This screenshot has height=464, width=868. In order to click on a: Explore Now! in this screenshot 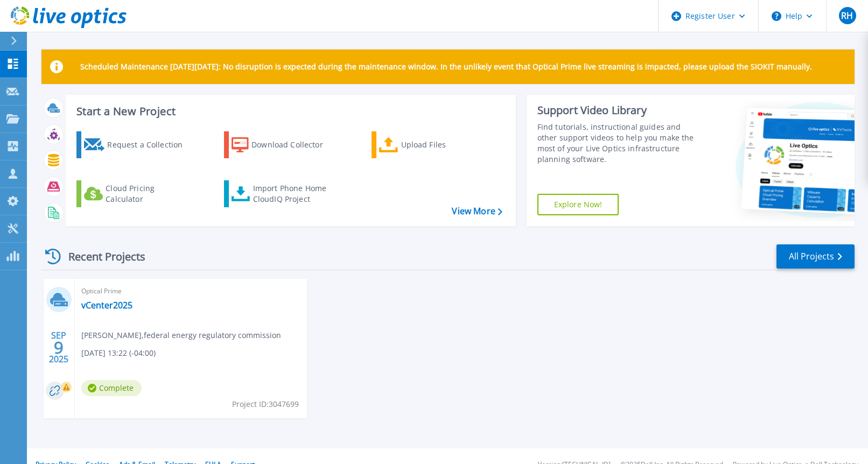, I will do `click(578, 204)`.